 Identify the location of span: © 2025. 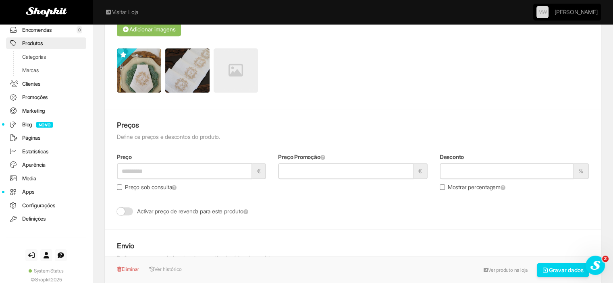
(46, 280).